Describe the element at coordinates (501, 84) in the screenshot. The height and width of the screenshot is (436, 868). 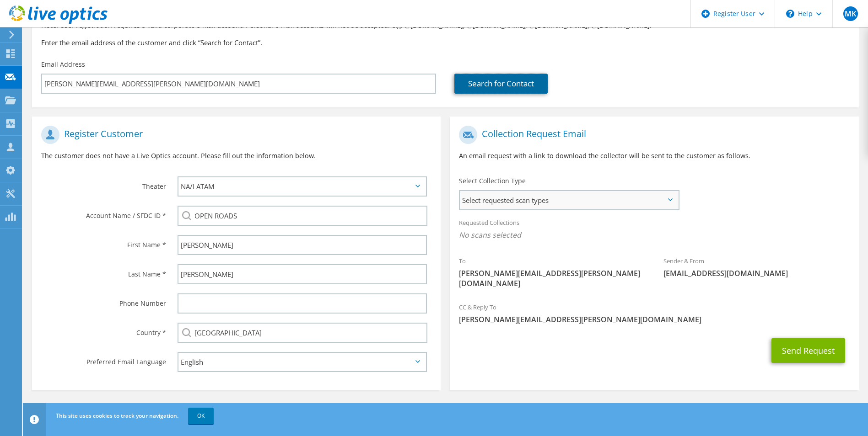
I see `a: Search for Contact` at that location.